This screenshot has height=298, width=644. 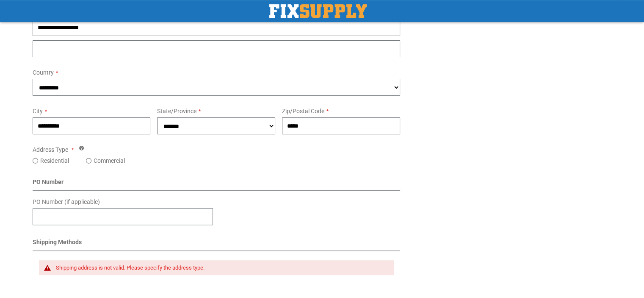 What do you see at coordinates (50, 150) in the screenshot?
I see `span: Address Type` at bounding box center [50, 150].